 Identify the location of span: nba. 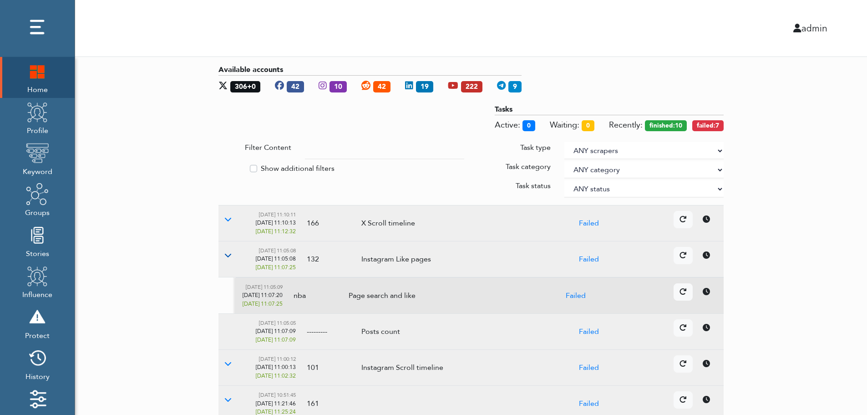
(300, 296).